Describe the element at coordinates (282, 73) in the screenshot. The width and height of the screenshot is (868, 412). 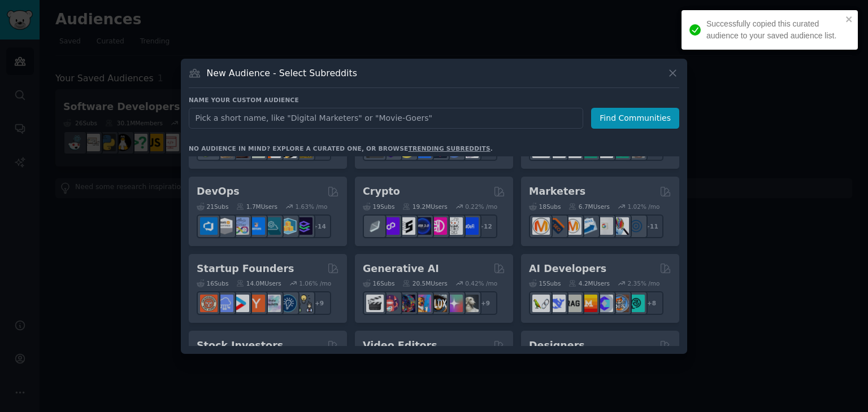
I see `h3: New Audience - Select Subreddits` at that location.